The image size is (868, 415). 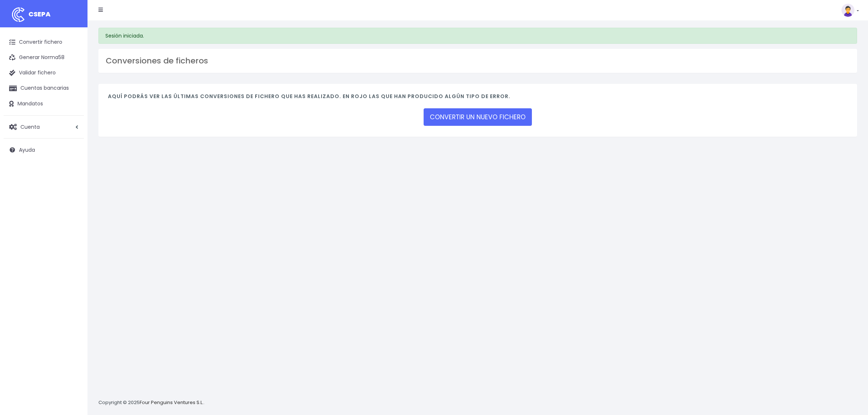 What do you see at coordinates (39, 14) in the screenshot?
I see `span: CSEPA` at bounding box center [39, 14].